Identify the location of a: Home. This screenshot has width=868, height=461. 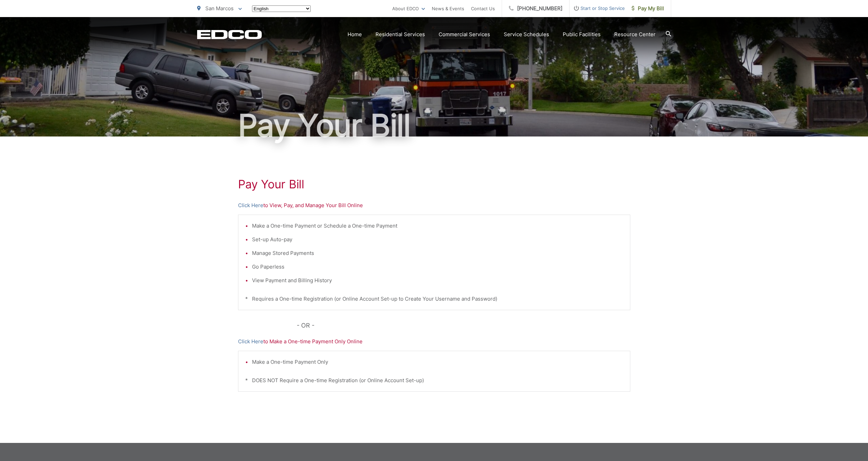
(355, 34).